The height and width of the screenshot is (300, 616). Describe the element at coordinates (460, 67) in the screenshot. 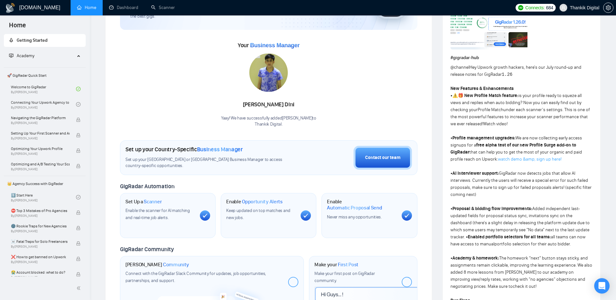

I see `span: @channel` at that location.